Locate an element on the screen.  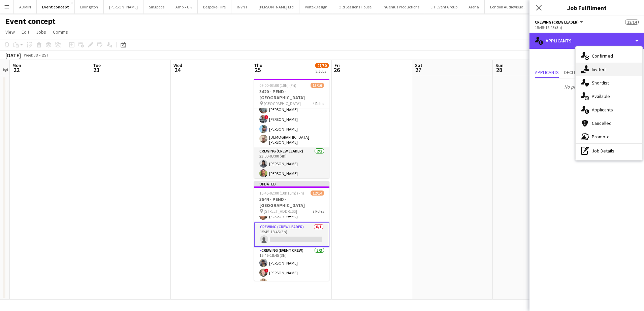
button: Lillingston is located at coordinates (89, 7).